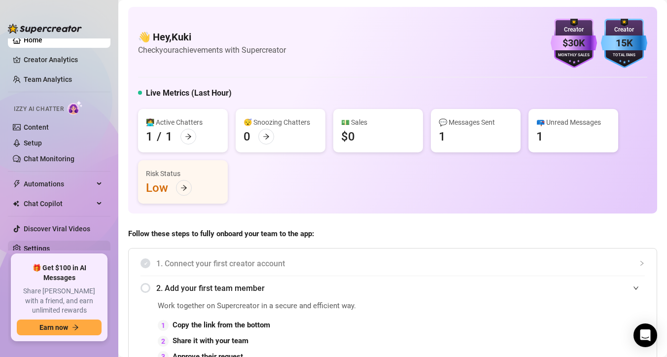 This screenshot has width=667, height=357. What do you see at coordinates (59, 204) in the screenshot?
I see `span: Chat Copilot` at bounding box center [59, 204].